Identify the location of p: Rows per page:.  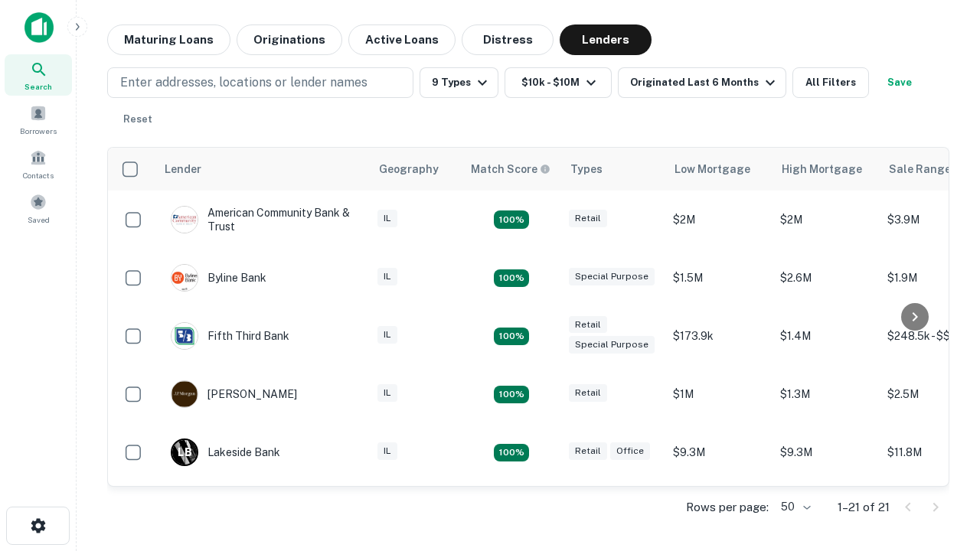
(727, 507).